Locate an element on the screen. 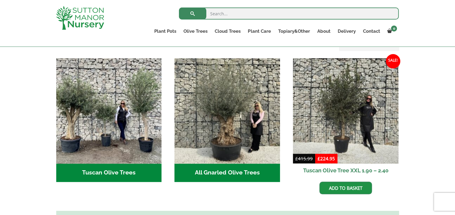  h2: Tuscan Olive Tree XXL 1.90 – 2.40 is located at coordinates (346, 171).